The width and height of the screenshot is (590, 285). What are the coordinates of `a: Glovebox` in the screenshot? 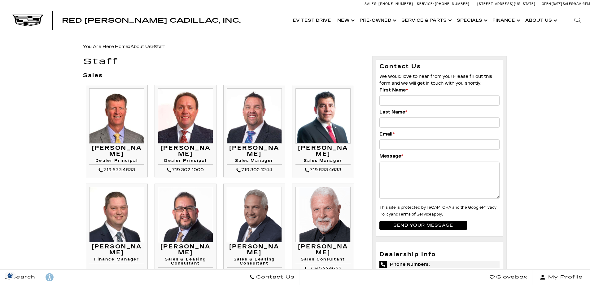 It's located at (508, 277).